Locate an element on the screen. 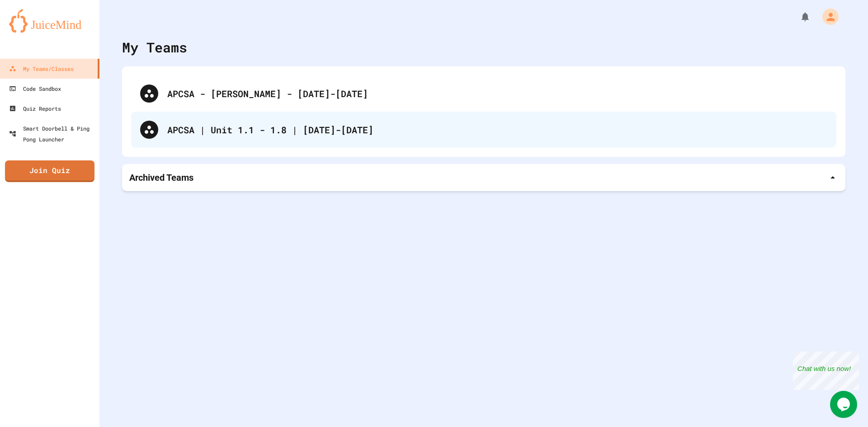 The image size is (868, 427). img: logo-orange.svg is located at coordinates (50, 21).